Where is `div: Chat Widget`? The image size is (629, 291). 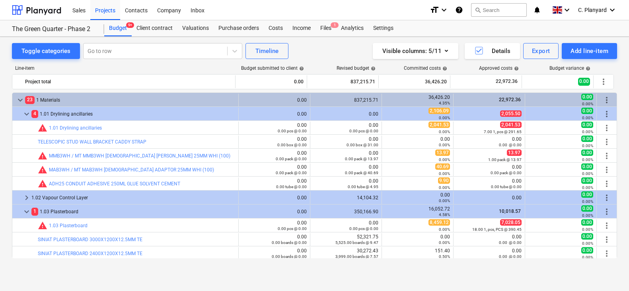
div: Chat Widget is located at coordinates (609, 271).